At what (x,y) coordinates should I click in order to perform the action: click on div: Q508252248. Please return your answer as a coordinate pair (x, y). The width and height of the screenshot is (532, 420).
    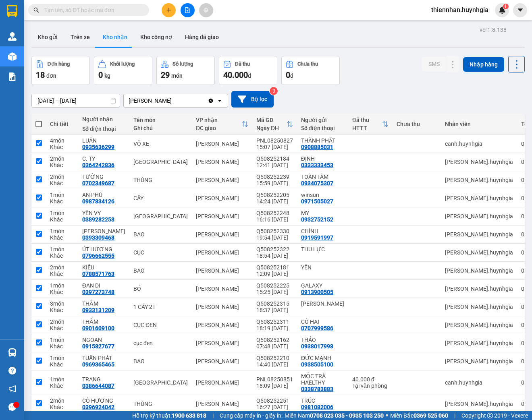
    Looking at the image, I should click on (275, 213).